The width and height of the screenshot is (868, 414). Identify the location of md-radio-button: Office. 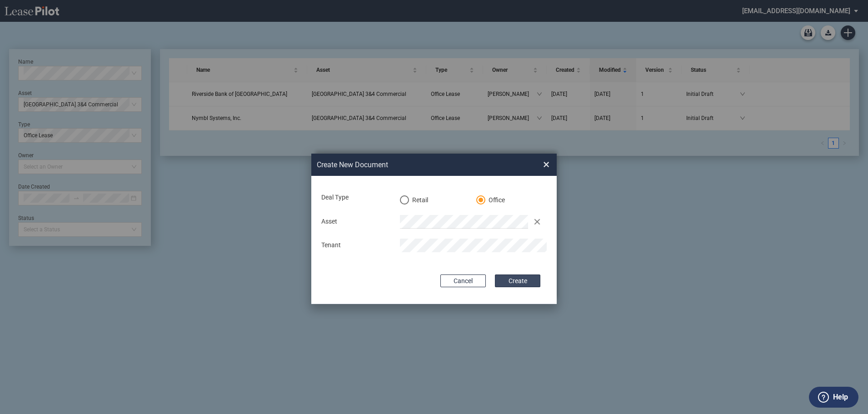
(514, 200).